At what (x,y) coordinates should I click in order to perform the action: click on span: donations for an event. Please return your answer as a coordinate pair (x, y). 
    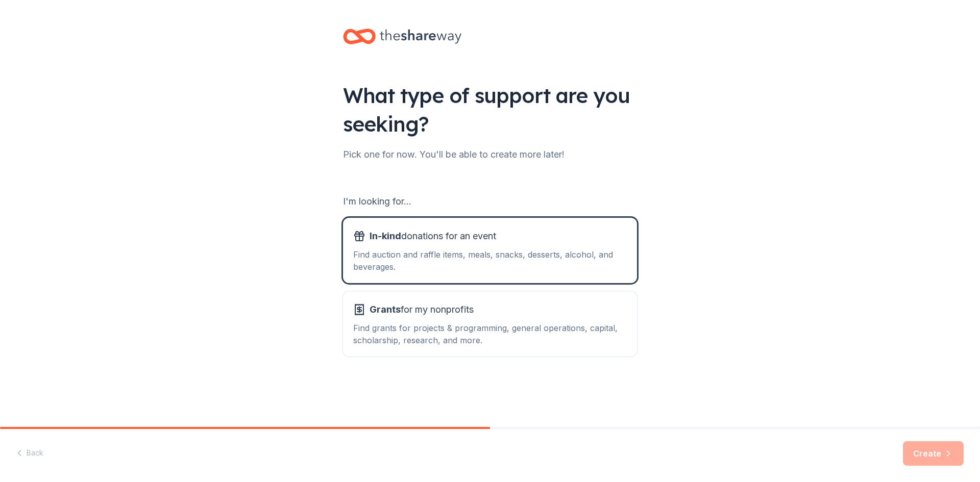
    Looking at the image, I should click on (433, 236).